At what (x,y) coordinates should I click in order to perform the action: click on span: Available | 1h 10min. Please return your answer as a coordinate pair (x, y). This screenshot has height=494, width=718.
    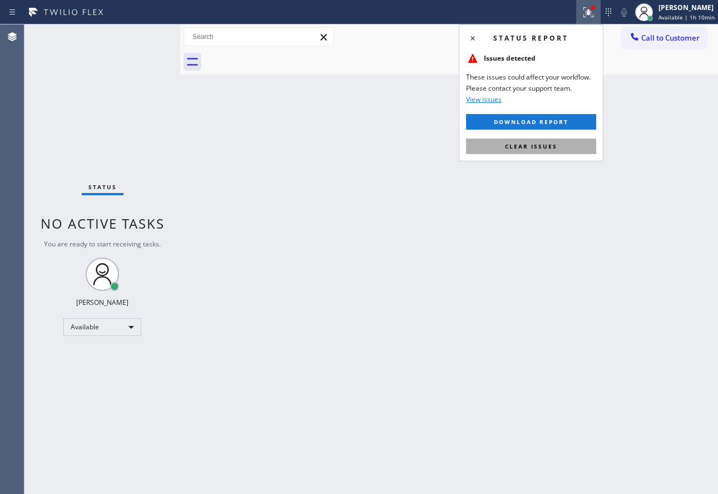
    Looking at the image, I should click on (687, 17).